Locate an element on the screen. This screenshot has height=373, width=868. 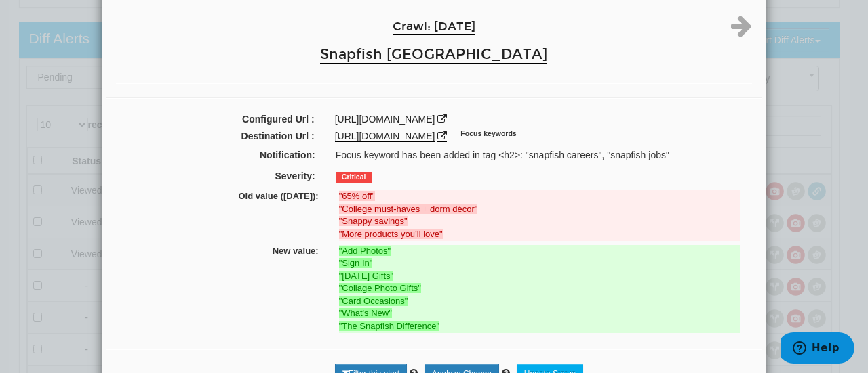
span: Critical is located at coordinates (354, 178).